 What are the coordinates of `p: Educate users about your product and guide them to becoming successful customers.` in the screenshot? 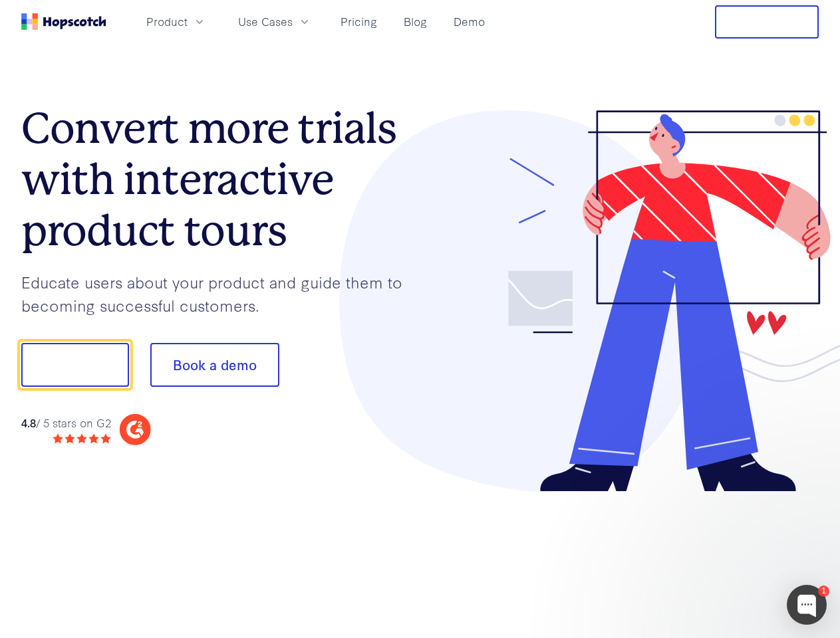 It's located at (221, 293).